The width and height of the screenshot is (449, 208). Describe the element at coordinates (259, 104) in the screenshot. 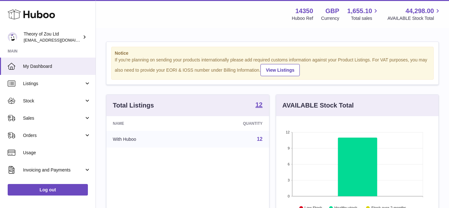

I see `strong: 12` at that location.